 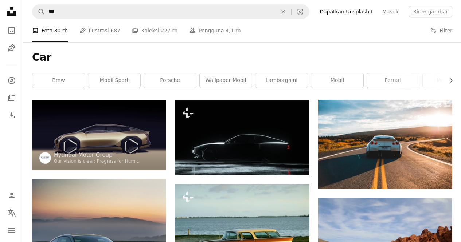 What do you see at coordinates (170, 12) in the screenshot?
I see `form: Temuka visual di seluruh situs` at bounding box center [170, 12].